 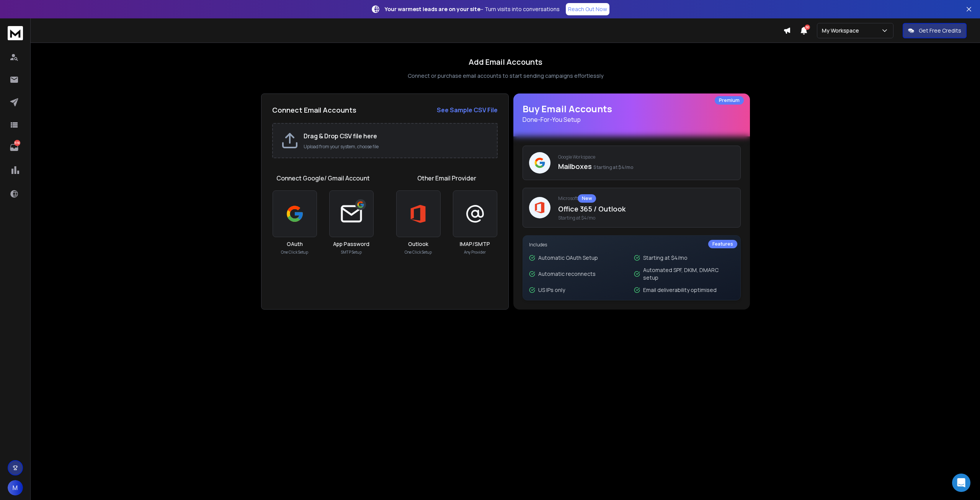 What do you see at coordinates (807, 27) in the screenshot?
I see `span: 50` at bounding box center [807, 27].